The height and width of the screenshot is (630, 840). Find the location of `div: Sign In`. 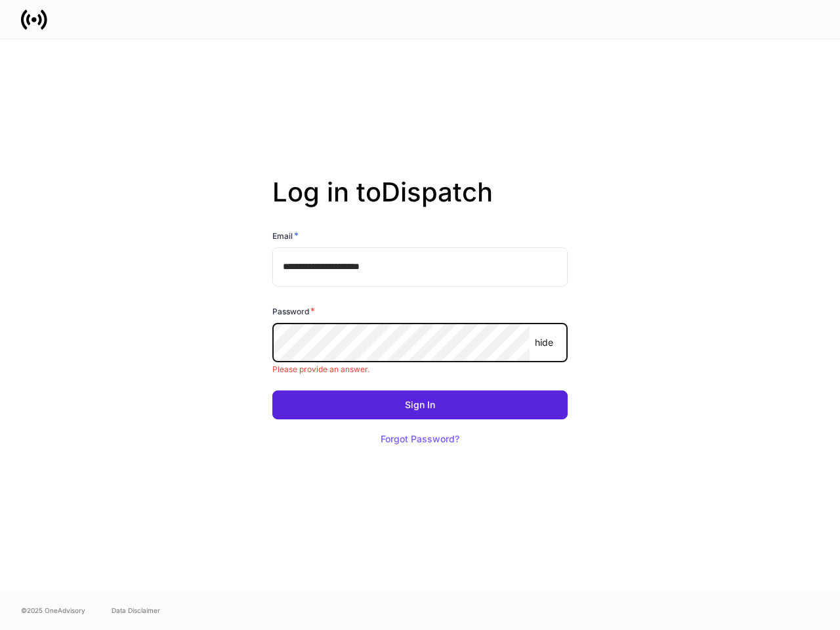

div: Sign In is located at coordinates (420, 404).